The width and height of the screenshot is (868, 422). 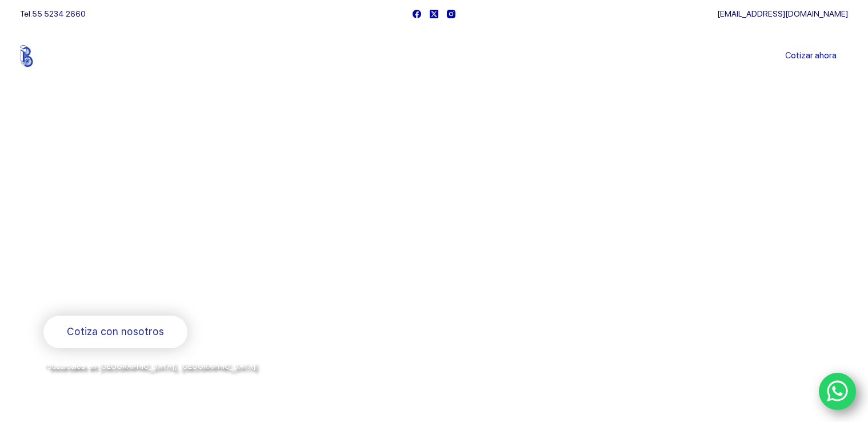 I want to click on span: Somos los doctores de la industria, so click(x=231, y=234).